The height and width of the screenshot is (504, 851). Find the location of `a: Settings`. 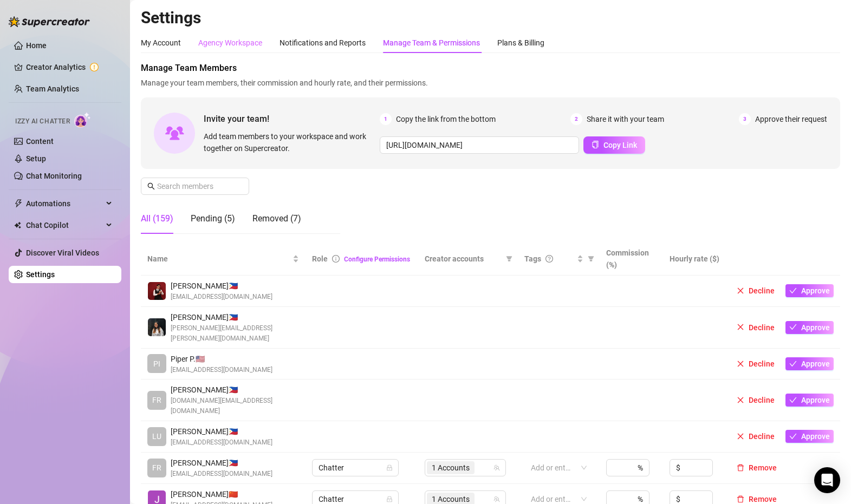

a: Settings is located at coordinates (40, 274).